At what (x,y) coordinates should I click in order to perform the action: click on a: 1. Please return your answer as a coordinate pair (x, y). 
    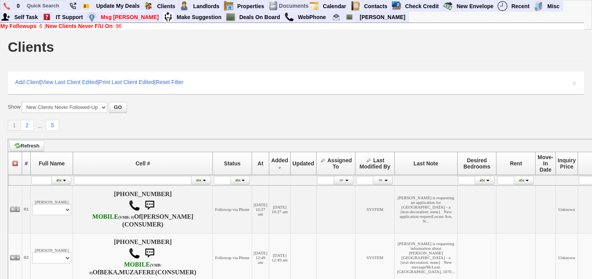
    Looking at the image, I should click on (14, 125).